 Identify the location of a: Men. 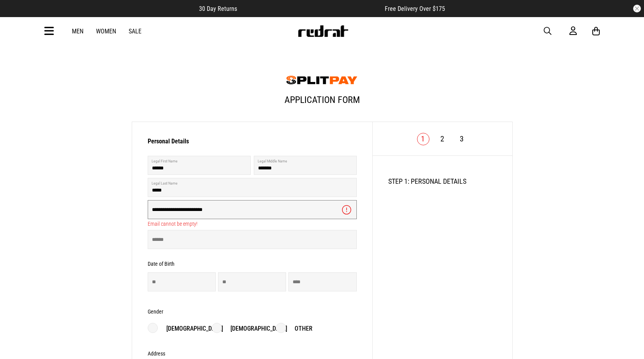
(78, 31).